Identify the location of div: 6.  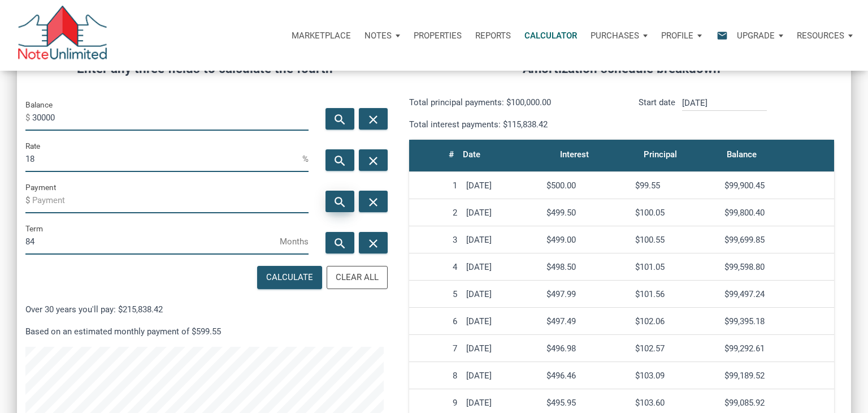
(435, 321).